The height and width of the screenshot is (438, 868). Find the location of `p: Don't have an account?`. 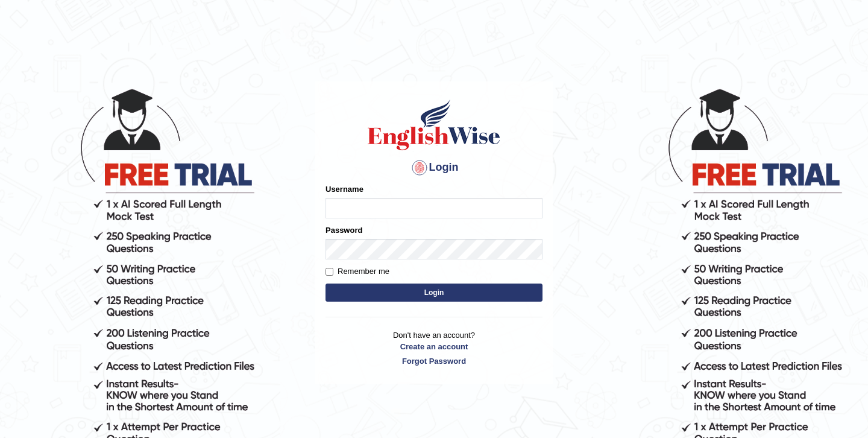

p: Don't have an account? is located at coordinates (434, 348).